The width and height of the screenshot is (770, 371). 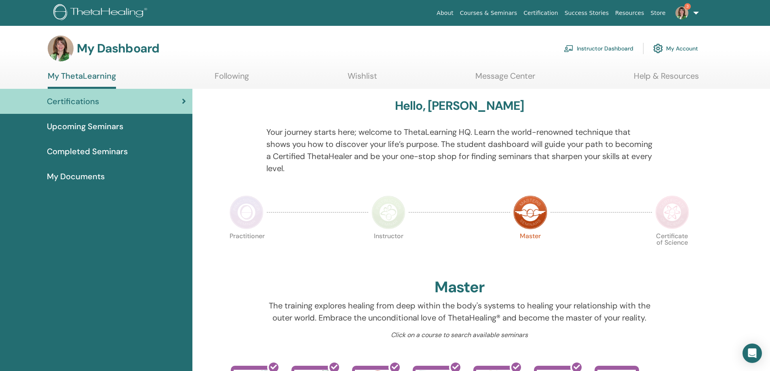 I want to click on p: Certificate of Science, so click(x=672, y=250).